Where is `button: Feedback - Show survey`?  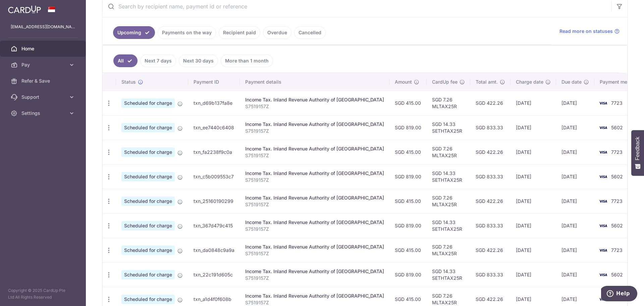
button: Feedback - Show survey is located at coordinates (638, 153).